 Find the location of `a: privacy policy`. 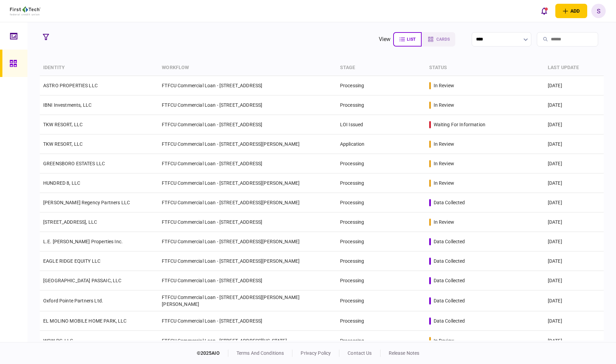

a: privacy policy is located at coordinates (315, 354).